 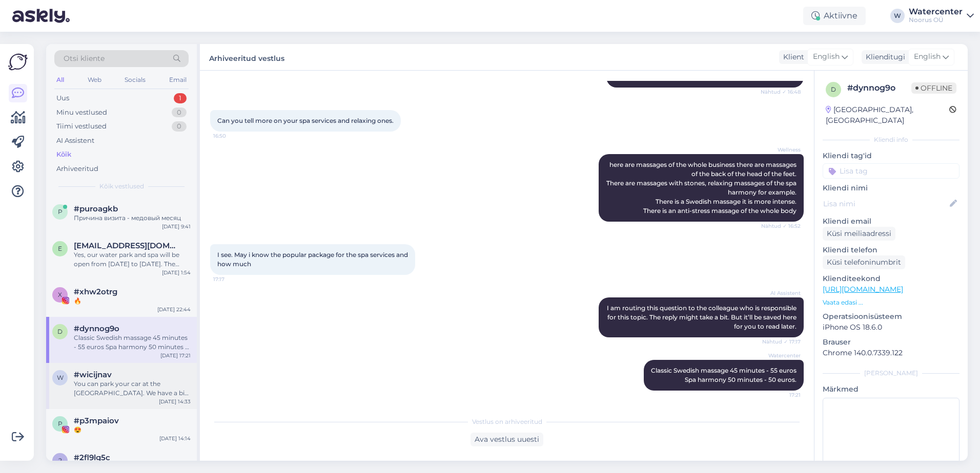 I want to click on div: Uus, so click(x=63, y=98).